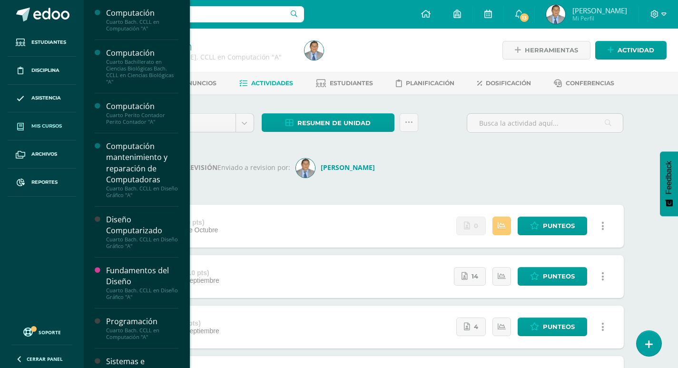  What do you see at coordinates (508, 83) in the screenshot?
I see `span: Dosificación` at bounding box center [508, 83].